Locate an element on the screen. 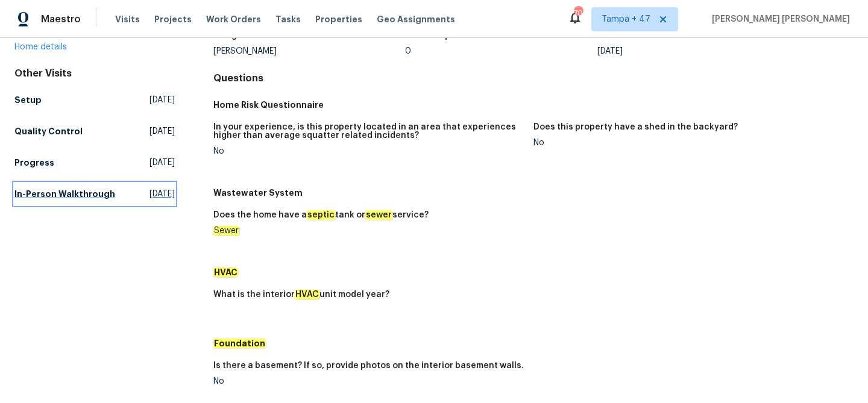 Image resolution: width=868 pixels, height=403 pixels. h5: Setup is located at coordinates (27, 100).